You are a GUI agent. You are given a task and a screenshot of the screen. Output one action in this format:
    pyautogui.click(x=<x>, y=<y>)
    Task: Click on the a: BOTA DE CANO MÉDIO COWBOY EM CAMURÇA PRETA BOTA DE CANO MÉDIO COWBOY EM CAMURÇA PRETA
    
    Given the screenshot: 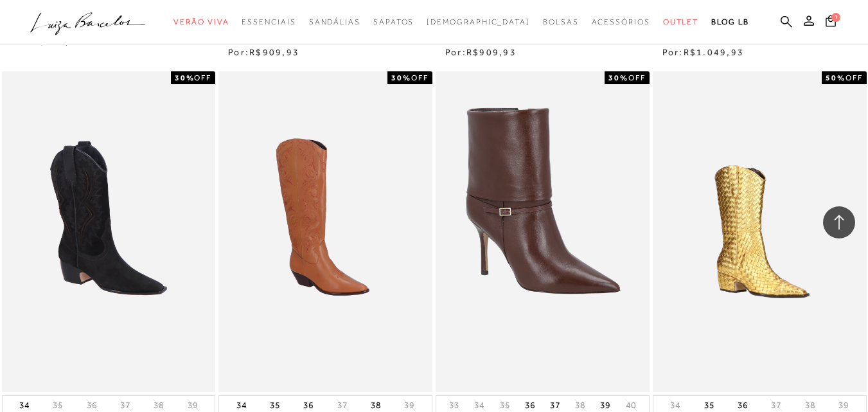 What is the action you would take?
    pyautogui.click(x=109, y=231)
    